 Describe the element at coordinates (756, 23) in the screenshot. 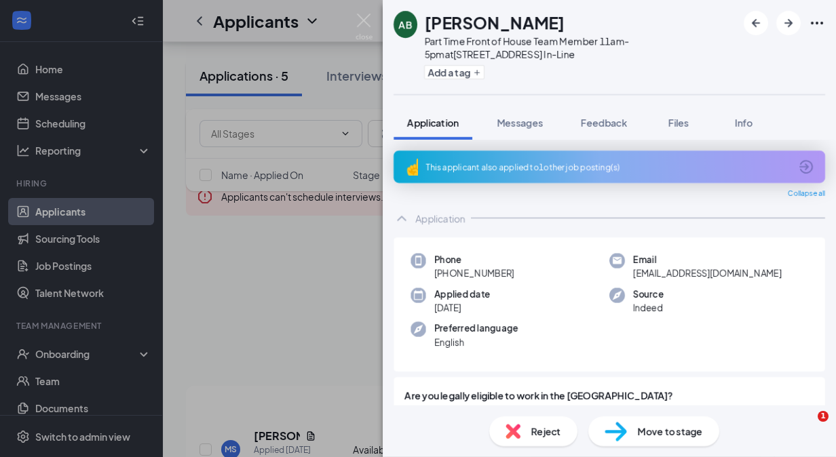

I see `button: ArrowLeftNew` at that location.